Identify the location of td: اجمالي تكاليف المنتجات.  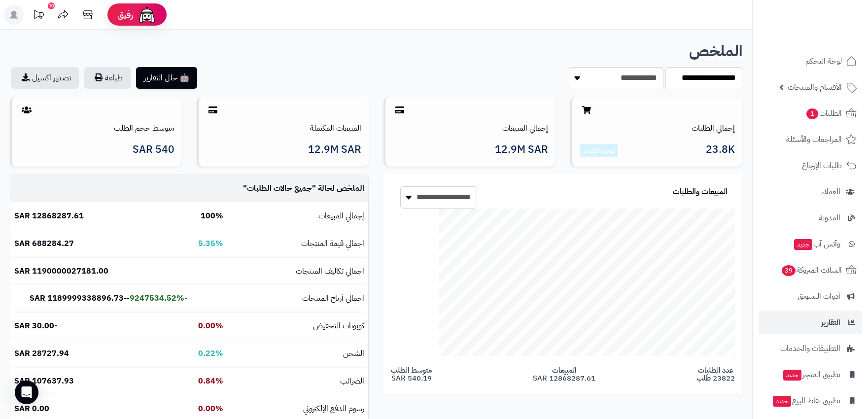
(298, 271).